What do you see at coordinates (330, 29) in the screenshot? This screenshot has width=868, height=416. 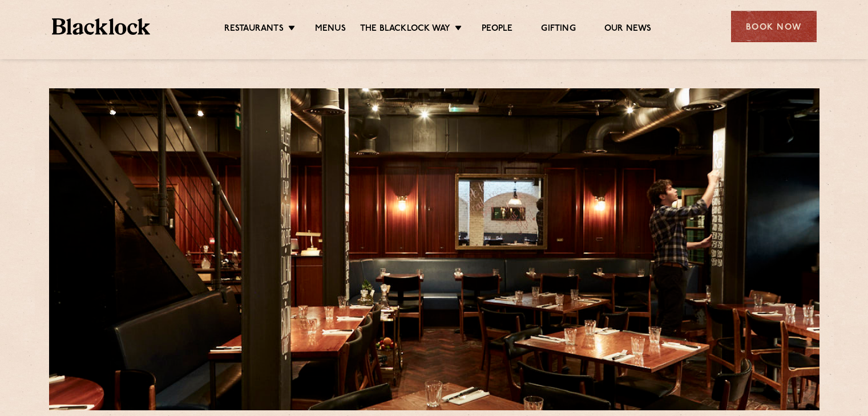 I see `a: Menus` at bounding box center [330, 29].